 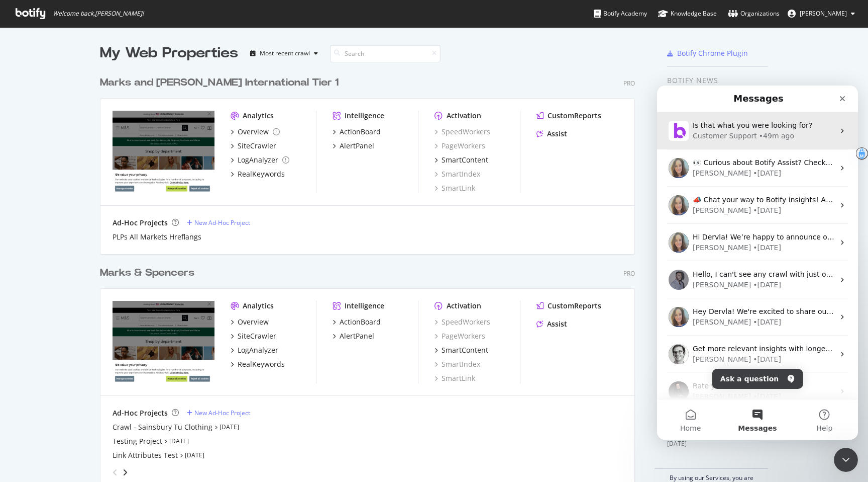 What do you see at coordinates (569, 116) in the screenshot?
I see `a: CustomReports` at bounding box center [569, 116].